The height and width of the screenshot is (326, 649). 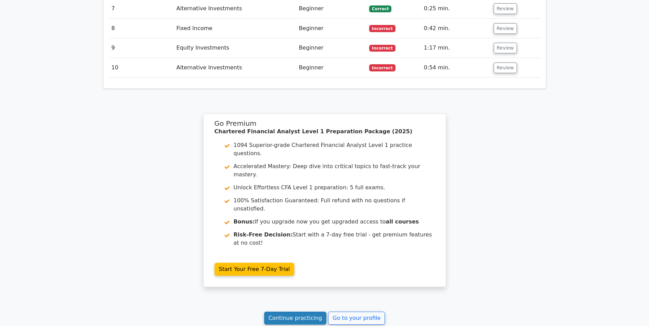 What do you see at coordinates (254, 269) in the screenshot?
I see `a: Start Your Free 7-Day Trial` at bounding box center [254, 269].